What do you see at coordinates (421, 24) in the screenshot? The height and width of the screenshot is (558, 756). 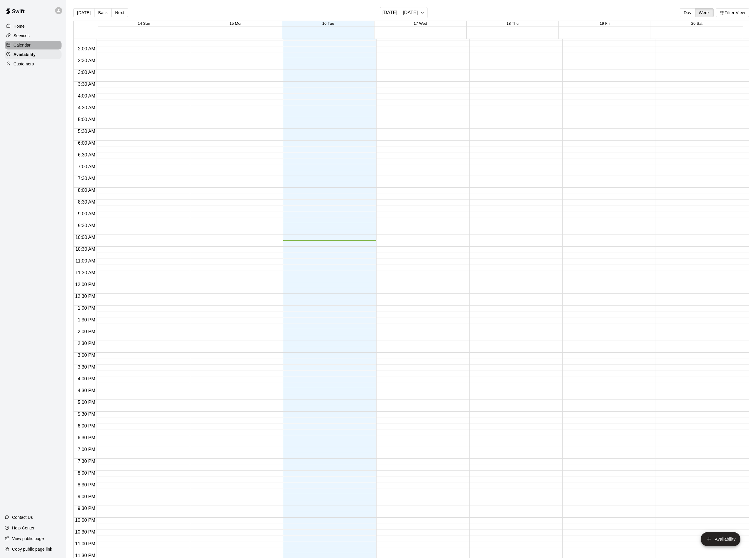 I see `span: 17 Wed` at bounding box center [421, 24].